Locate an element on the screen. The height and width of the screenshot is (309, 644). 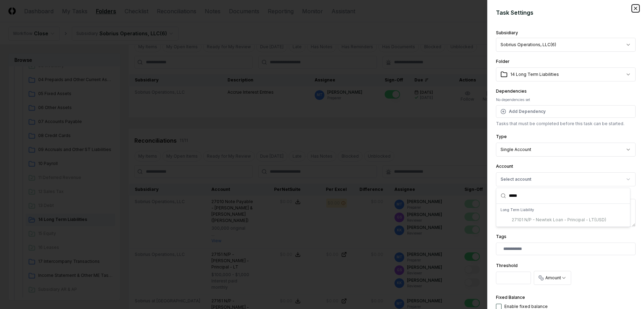
div: Long Term Liability is located at coordinates (563, 210).